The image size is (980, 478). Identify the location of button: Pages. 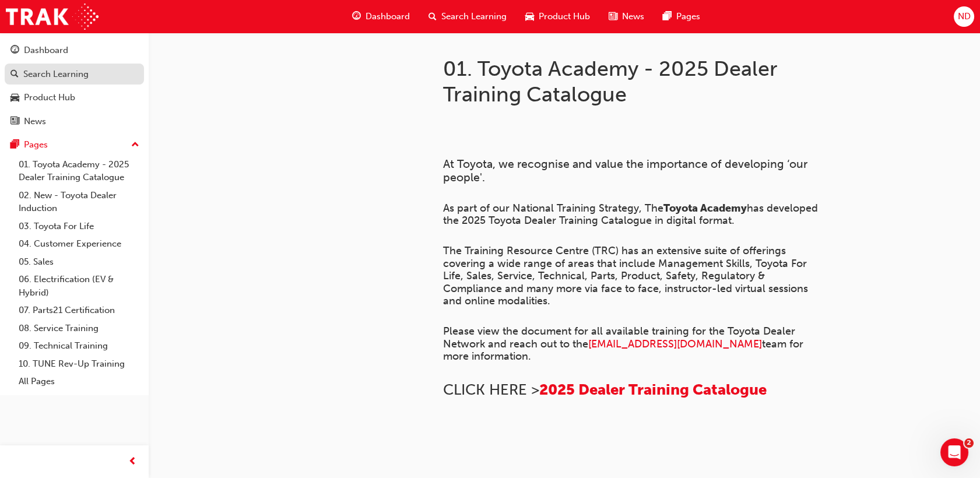
(74, 144).